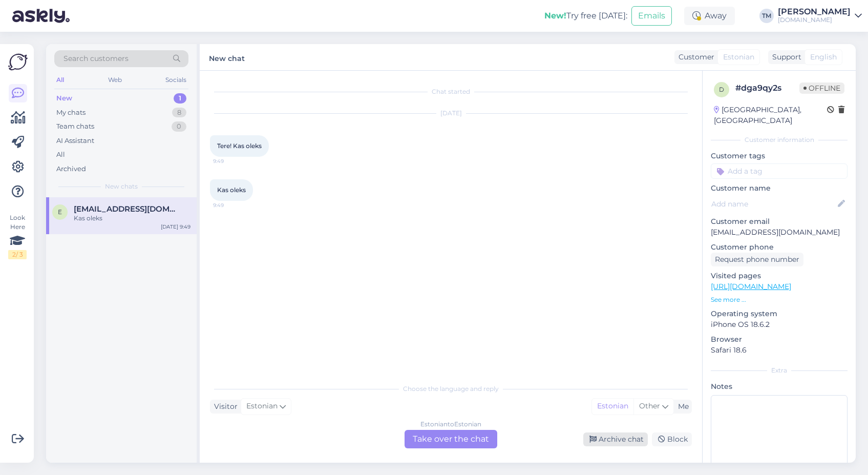 The height and width of the screenshot is (475, 868). I want to click on p: Notes, so click(779, 386).